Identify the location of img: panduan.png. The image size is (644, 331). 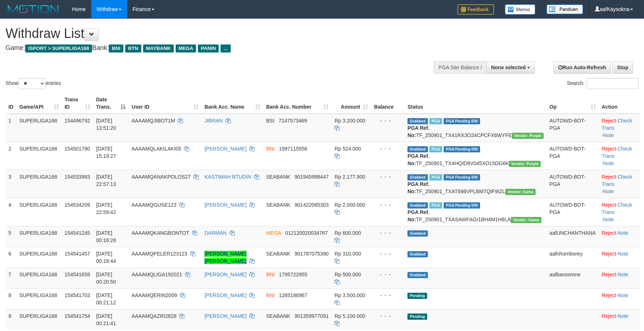
(565, 9).